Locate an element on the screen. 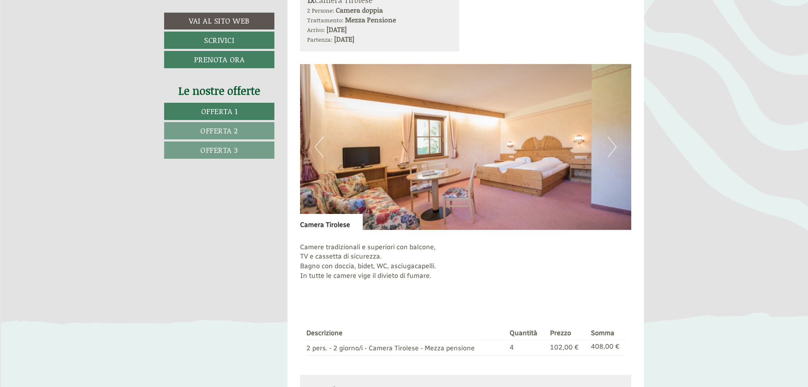 The height and width of the screenshot is (387, 808). p: Camere tradizionali e superiori con balcone, TV e cassetta di sicurezza. Bagno con doccia, bidet,... is located at coordinates (466, 266).